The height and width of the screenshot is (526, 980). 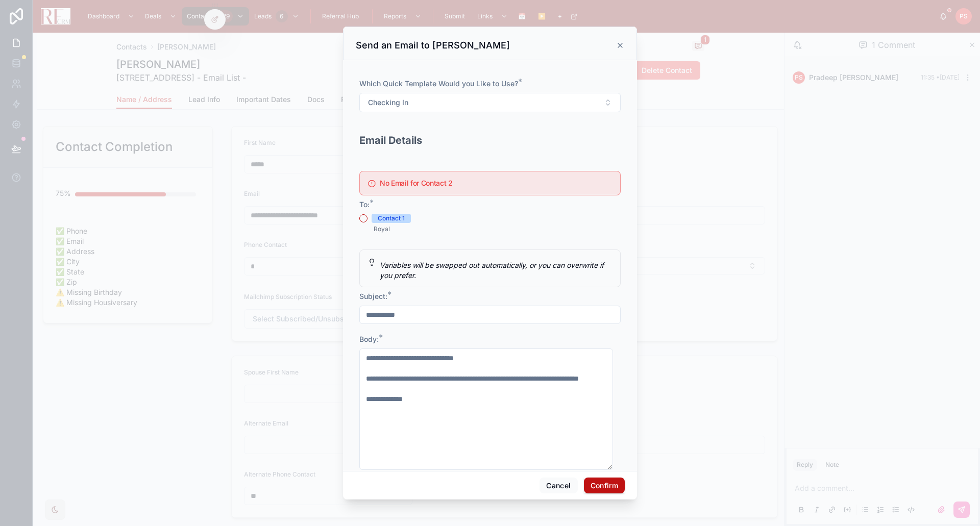 I want to click on span: Checking In, so click(x=388, y=102).